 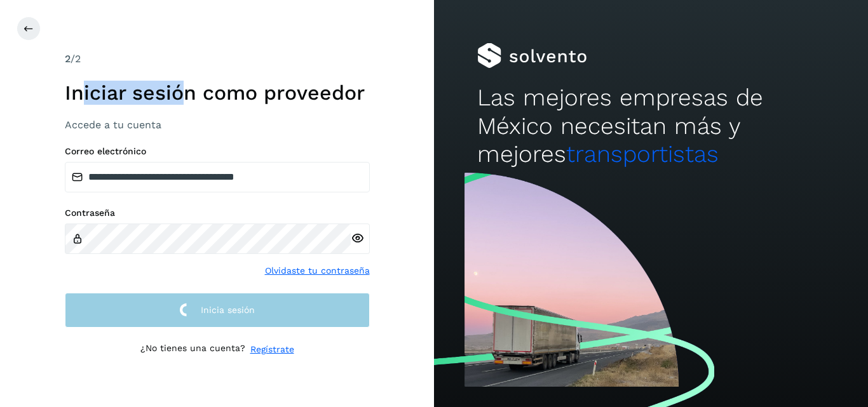 I want to click on a: Regístrate, so click(x=272, y=349).